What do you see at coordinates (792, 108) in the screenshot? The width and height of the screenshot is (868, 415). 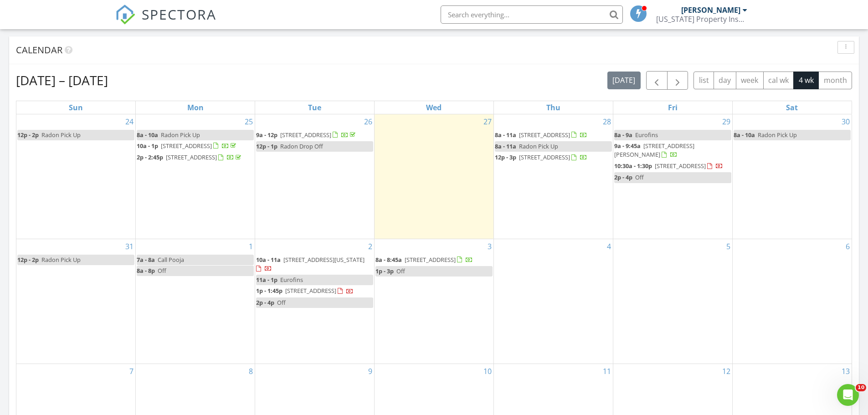 I see `a: Saturday` at bounding box center [792, 108].